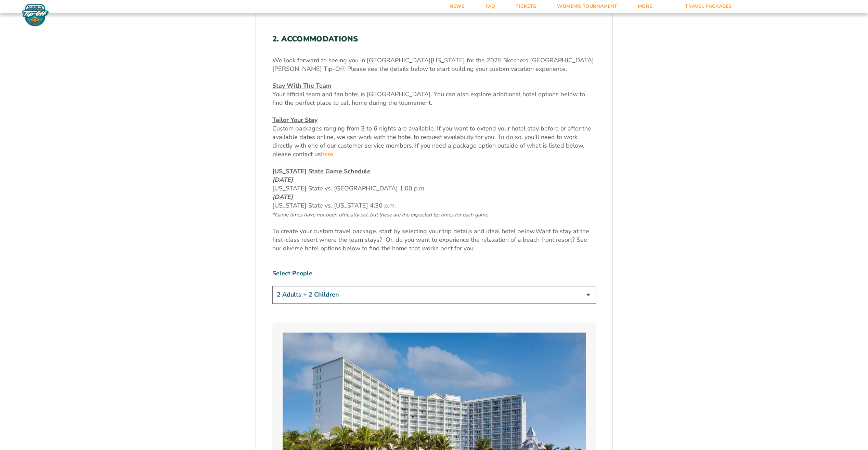  What do you see at coordinates (432, 141) in the screenshot?
I see `span: Custom packages ranging from 3 to 6 nights are available. If you want to extend your hotel stay b...` at bounding box center [432, 141].